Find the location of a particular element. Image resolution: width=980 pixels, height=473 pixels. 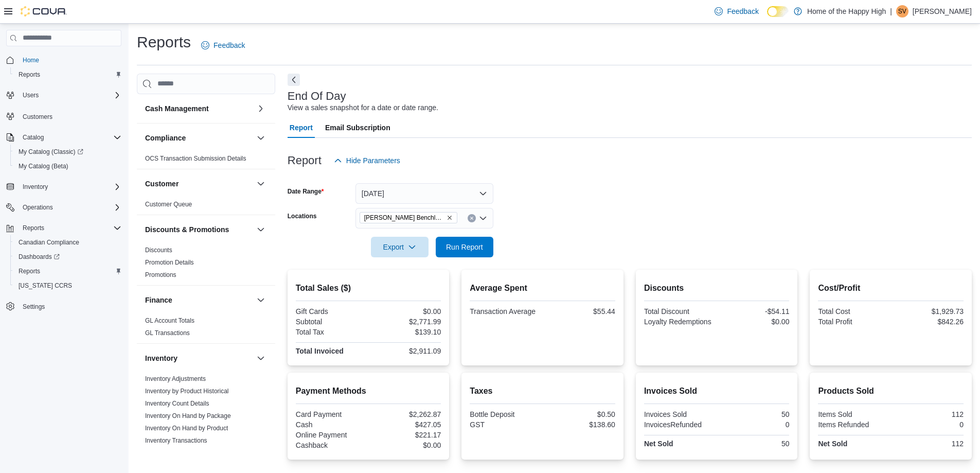

a: Inventory Adjustments is located at coordinates (176, 379).